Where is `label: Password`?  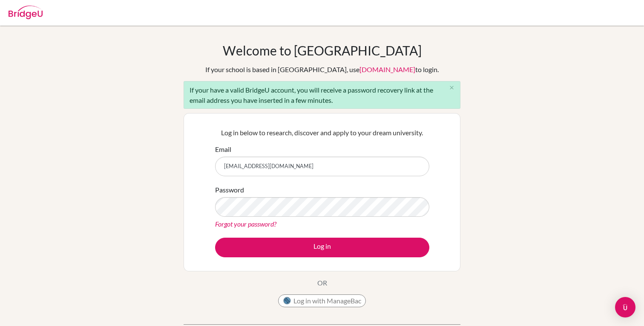
label: Password is located at coordinates (229, 190).